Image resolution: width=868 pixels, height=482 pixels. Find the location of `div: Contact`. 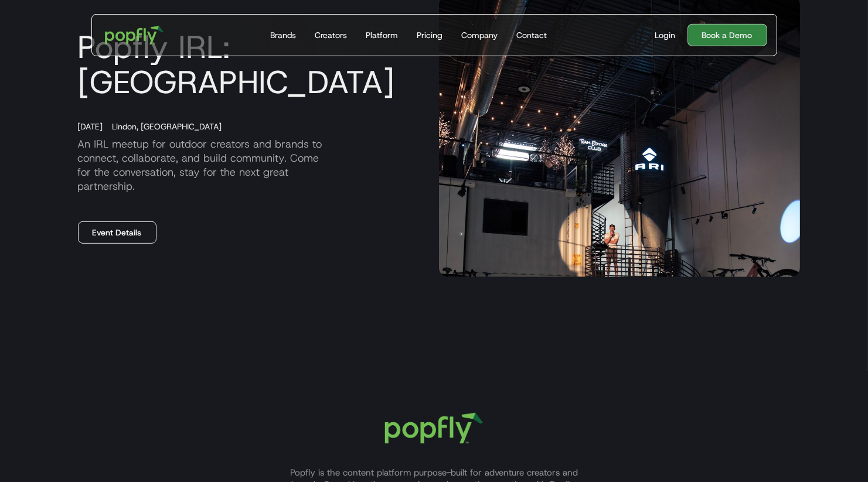

div: Contact is located at coordinates (532, 35).